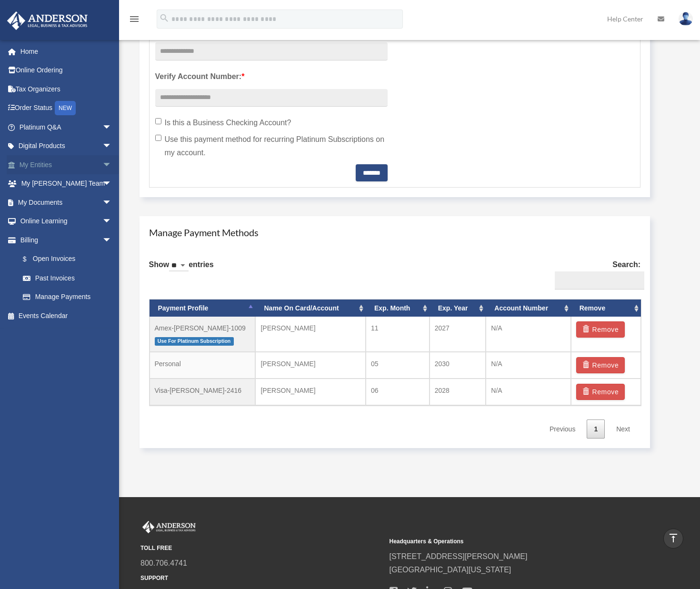 The height and width of the screenshot is (589, 700). What do you see at coordinates (398, 392) in the screenshot?
I see `td: 06` at bounding box center [398, 392].